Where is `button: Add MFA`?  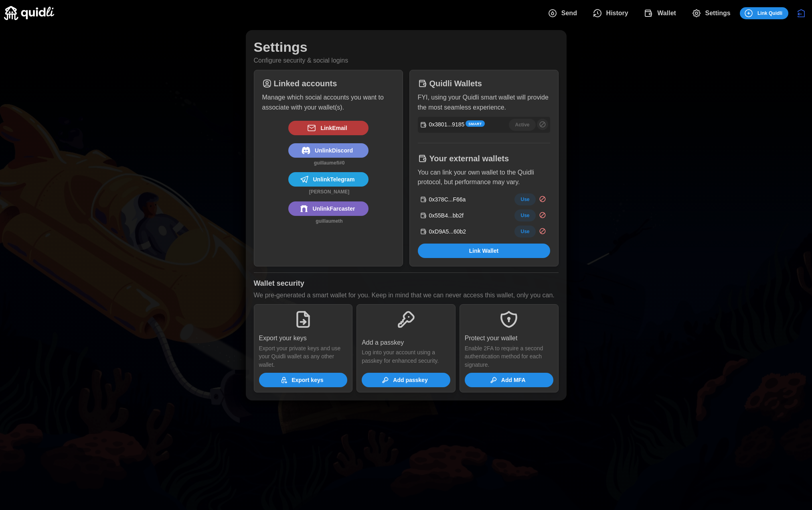 button: Add MFA is located at coordinates (509, 380).